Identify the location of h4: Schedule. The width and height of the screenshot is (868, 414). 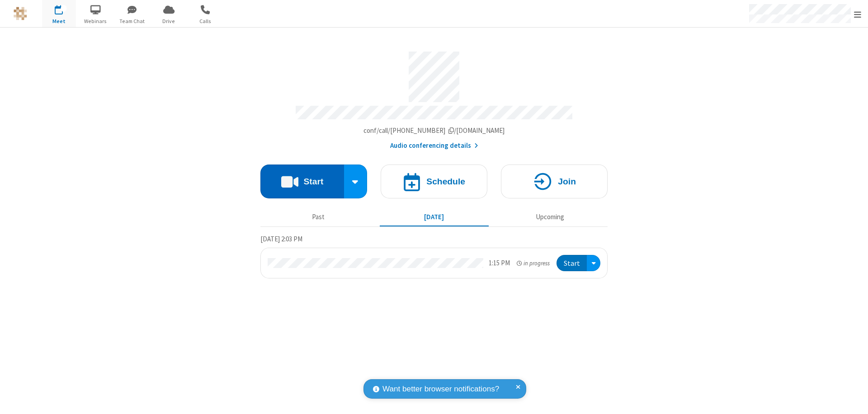
(446, 182).